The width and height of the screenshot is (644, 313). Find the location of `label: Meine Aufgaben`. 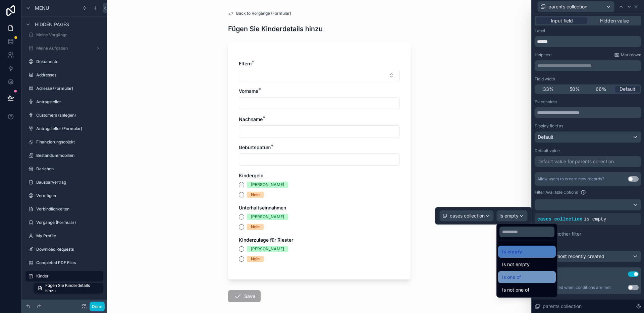

label: Meine Aufgaben is located at coordinates (64, 48).